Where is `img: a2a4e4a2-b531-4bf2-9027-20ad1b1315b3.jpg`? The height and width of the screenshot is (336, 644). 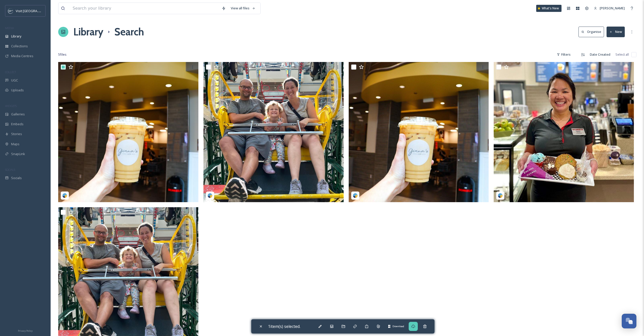 img: a2a4e4a2-b531-4bf2-9027-20ad1b1315b3.jpg is located at coordinates (128, 132).